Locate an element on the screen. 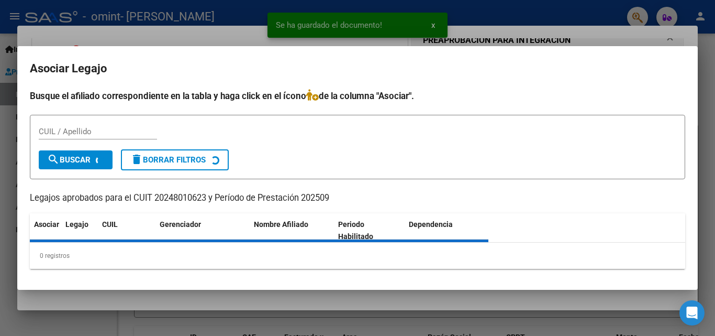  span: Nombre Afiliado is located at coordinates (281, 224).